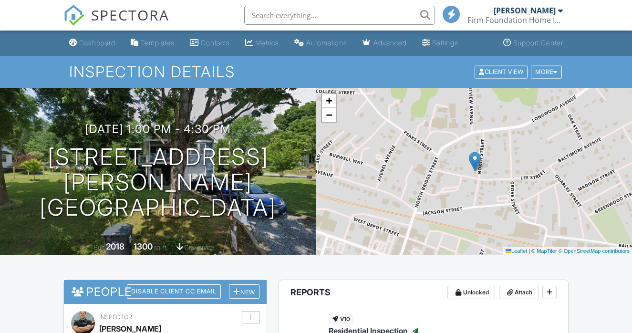 The height and width of the screenshot is (333, 632). Describe the element at coordinates (74, 15) in the screenshot. I see `img: The Best Home Inspection Software - Spectora` at that location.